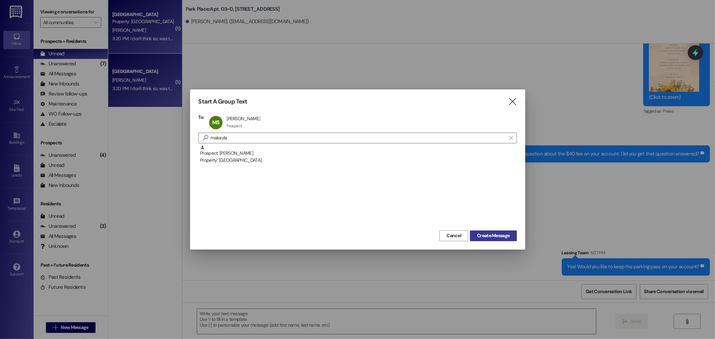 The width and height of the screenshot is (715, 339). Describe the element at coordinates (358, 138) in the screenshot. I see `input: Search for any contact or apartment` at that location.